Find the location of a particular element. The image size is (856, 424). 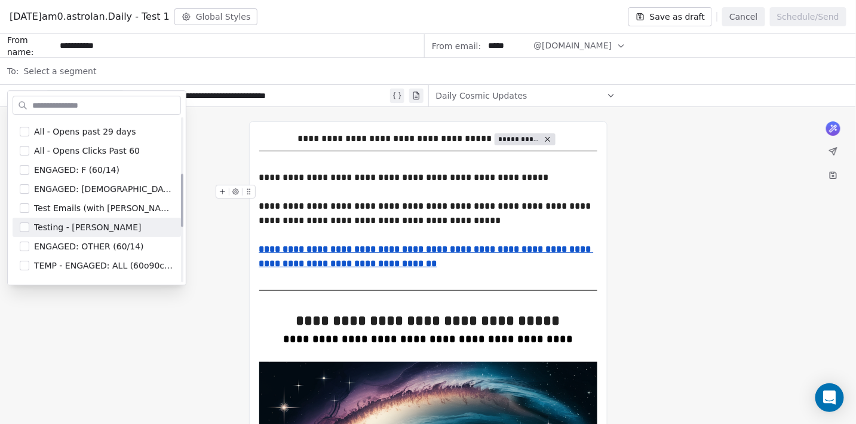

button: Schedule/Send is located at coordinates (809, 17).